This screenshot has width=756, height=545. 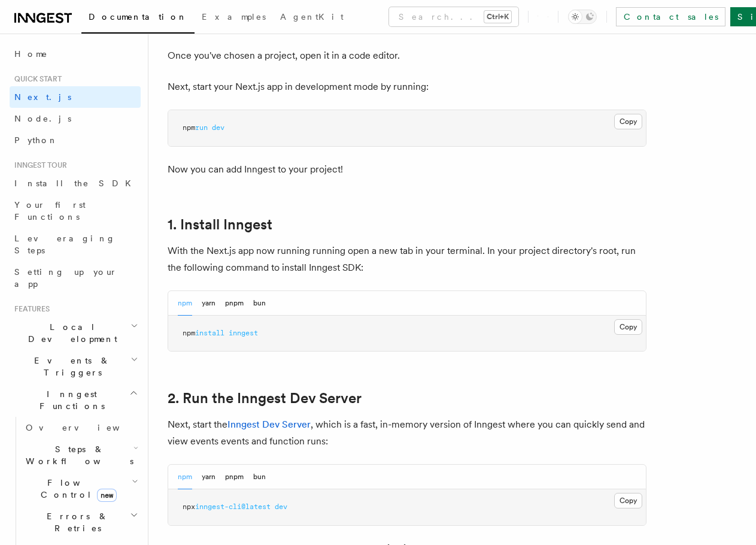 I want to click on span: Home, so click(x=31, y=54).